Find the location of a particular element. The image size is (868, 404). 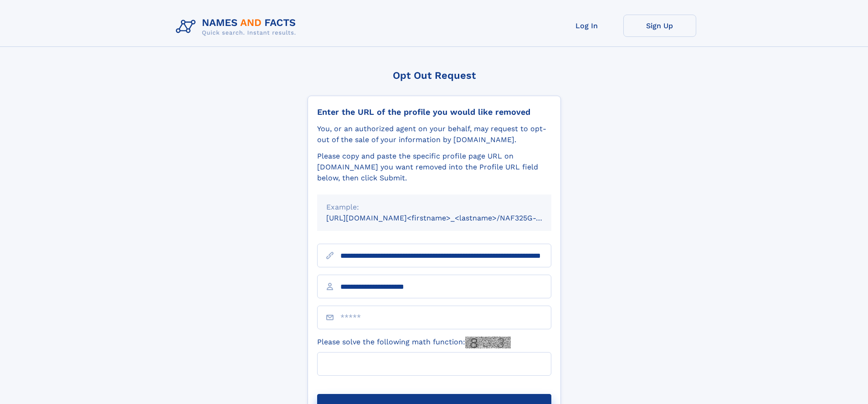

div: Example: is located at coordinates (434, 207).